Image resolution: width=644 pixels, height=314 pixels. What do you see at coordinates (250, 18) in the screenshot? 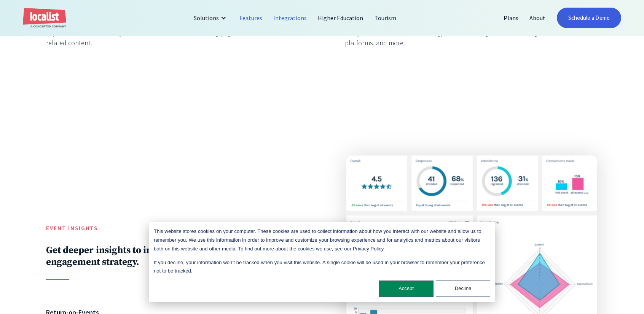
I see `a: Features` at bounding box center [250, 18].